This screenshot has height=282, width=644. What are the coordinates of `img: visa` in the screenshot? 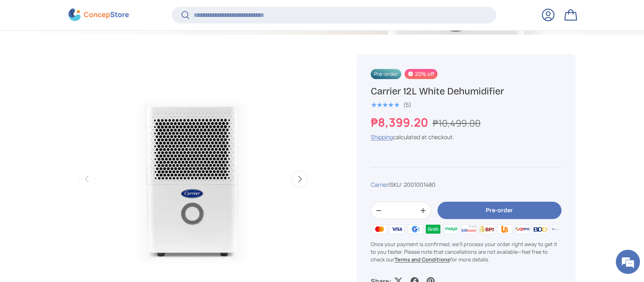 It's located at (397, 229).